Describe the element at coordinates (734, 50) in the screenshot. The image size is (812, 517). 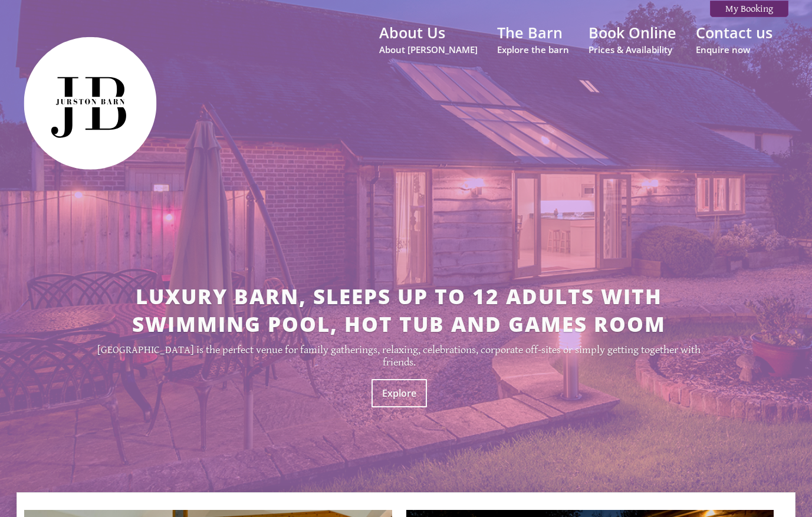
I see `small: Enquire now` at that location.